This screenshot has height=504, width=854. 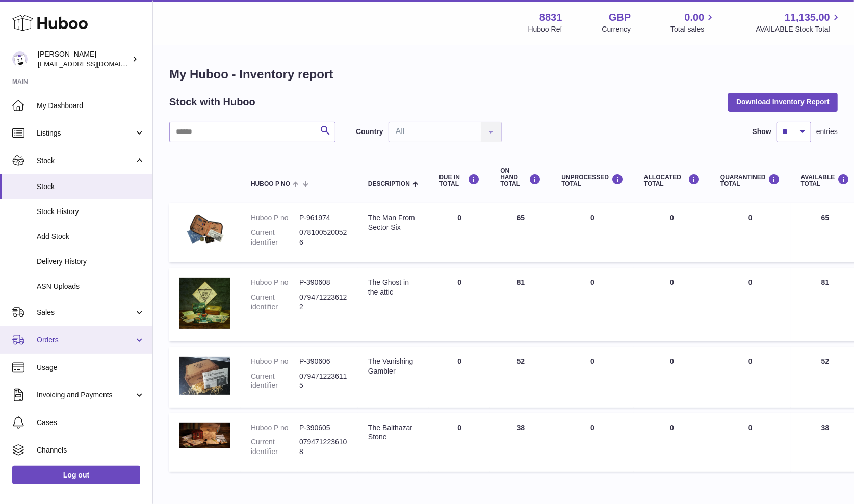 What do you see at coordinates (693, 29) in the screenshot?
I see `span: Total sales` at bounding box center [693, 29].